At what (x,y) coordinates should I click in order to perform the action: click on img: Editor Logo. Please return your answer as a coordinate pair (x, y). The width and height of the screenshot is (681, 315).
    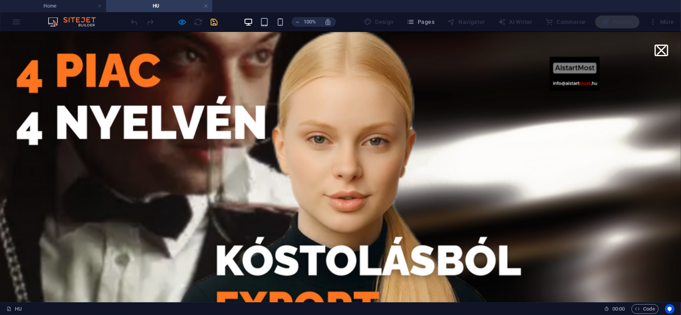
    Looking at the image, I should click on (76, 22).